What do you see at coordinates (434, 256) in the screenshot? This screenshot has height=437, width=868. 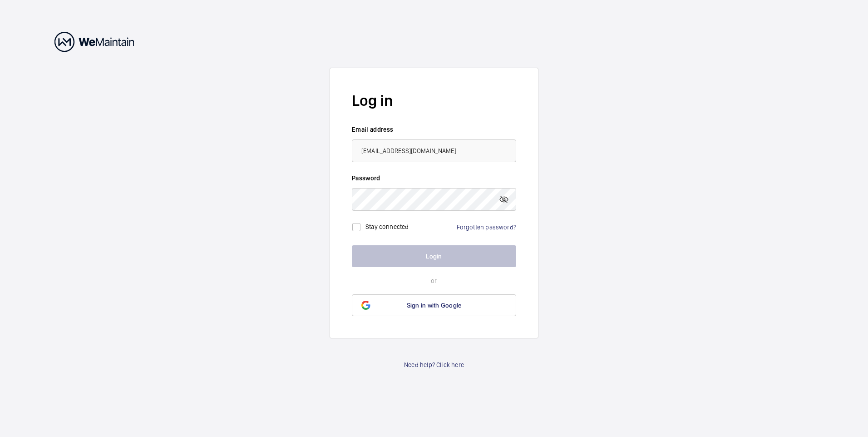 I see `button: Login` at bounding box center [434, 256].